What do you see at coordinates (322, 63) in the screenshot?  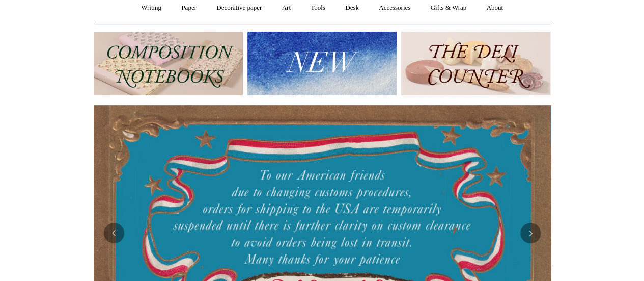 I see `img: New.jpg__PID:f73bdf93-380a-4a35-bcfe-7823039498e1` at bounding box center [322, 63].